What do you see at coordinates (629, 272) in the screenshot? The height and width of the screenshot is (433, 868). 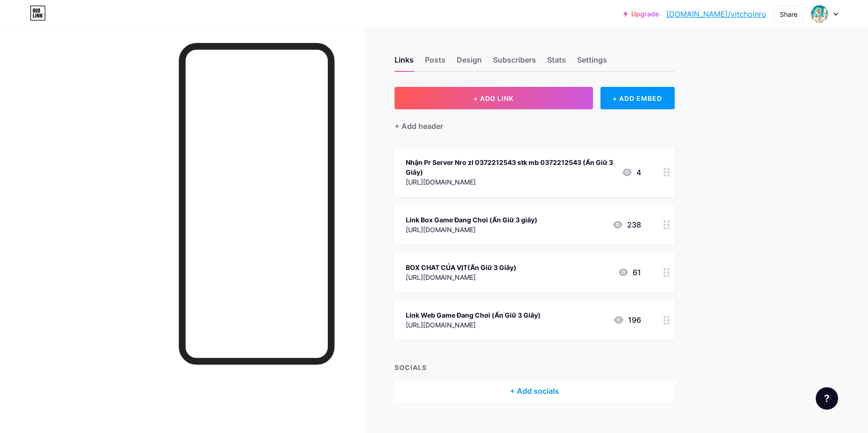 I see `div: 61` at bounding box center [629, 272].